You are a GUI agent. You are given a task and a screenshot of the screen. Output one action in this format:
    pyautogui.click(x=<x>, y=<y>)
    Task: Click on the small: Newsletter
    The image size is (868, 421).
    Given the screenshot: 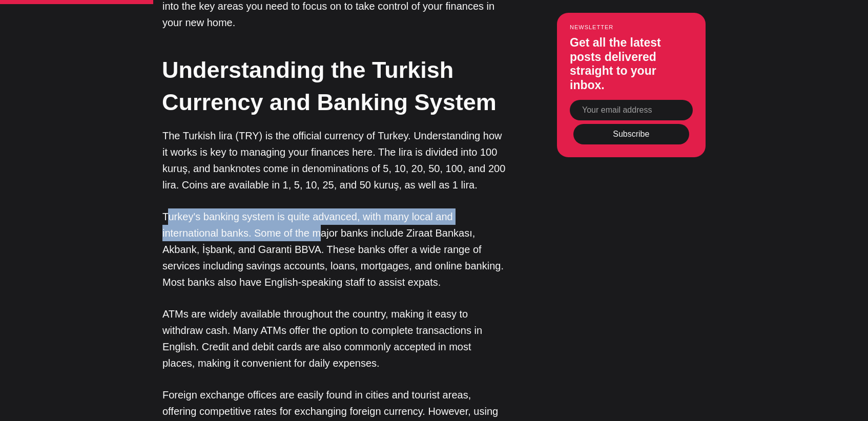 What is the action you would take?
    pyautogui.click(x=631, y=27)
    